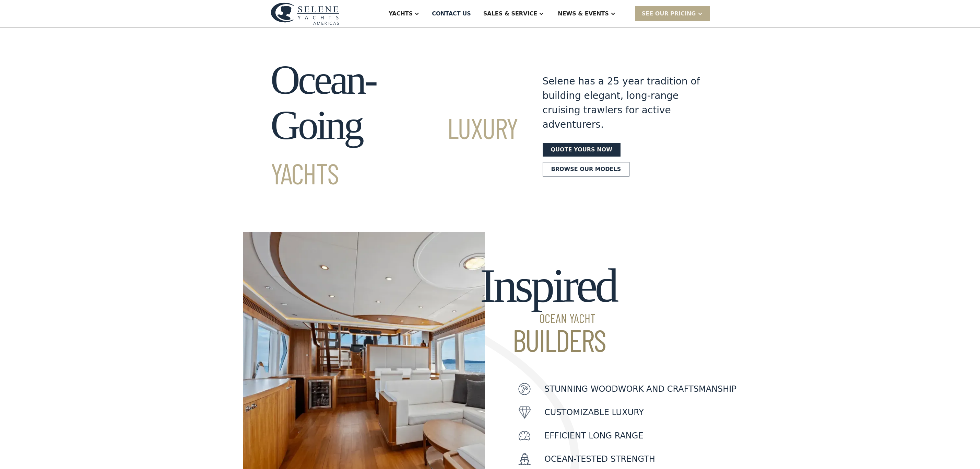 Image resolution: width=980 pixels, height=469 pixels. Describe the element at coordinates (548, 318) in the screenshot. I see `span: Ocean Yacht` at that location.